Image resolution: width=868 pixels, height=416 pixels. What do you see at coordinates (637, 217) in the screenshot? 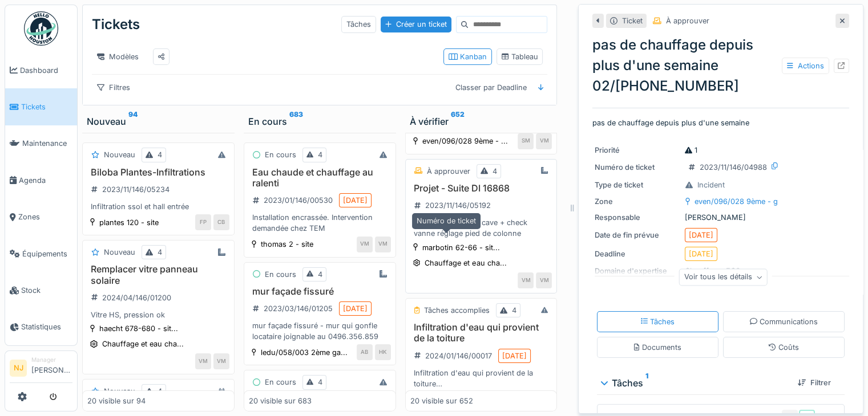
I see `div: Responsable` at bounding box center [637, 217].